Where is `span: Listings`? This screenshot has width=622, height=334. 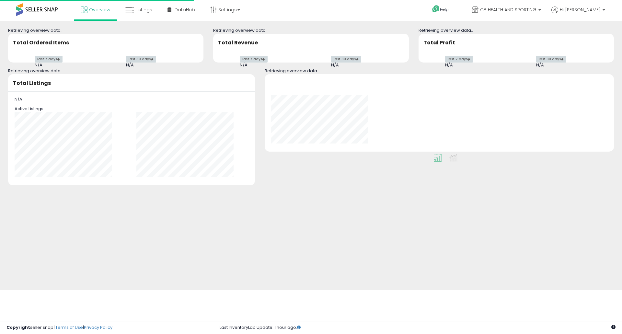
span: Listings is located at coordinates (144, 10).